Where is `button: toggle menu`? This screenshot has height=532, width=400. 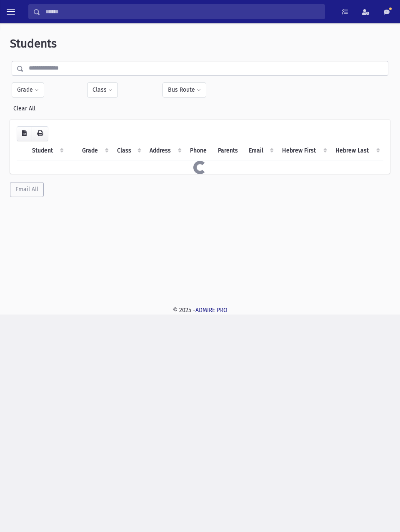 button: toggle menu is located at coordinates (11, 12).